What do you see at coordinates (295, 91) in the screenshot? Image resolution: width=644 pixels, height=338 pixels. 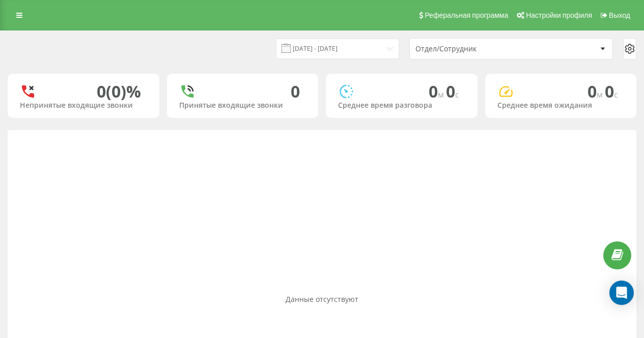 I see `div: 0` at bounding box center [295, 91].